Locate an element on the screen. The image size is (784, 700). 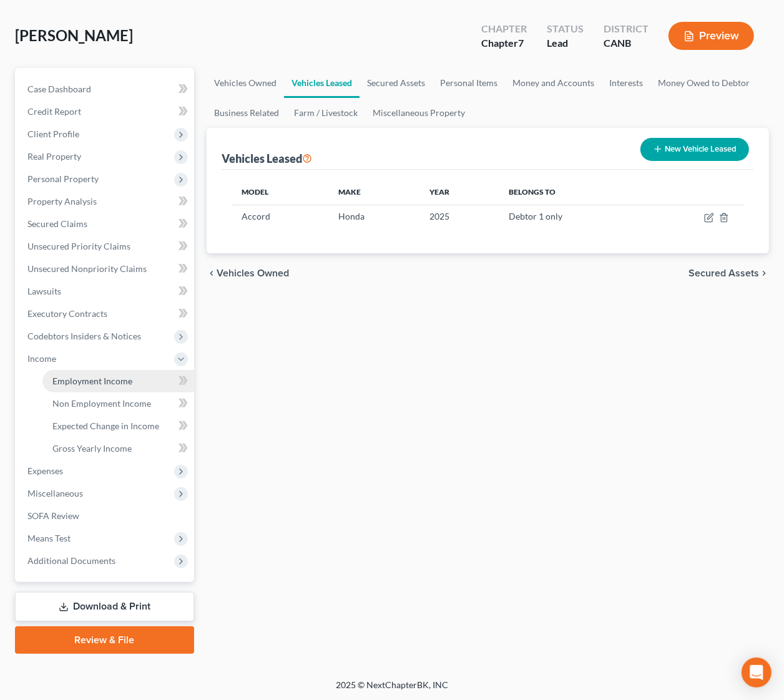
a: Secured Claims is located at coordinates (105, 224).